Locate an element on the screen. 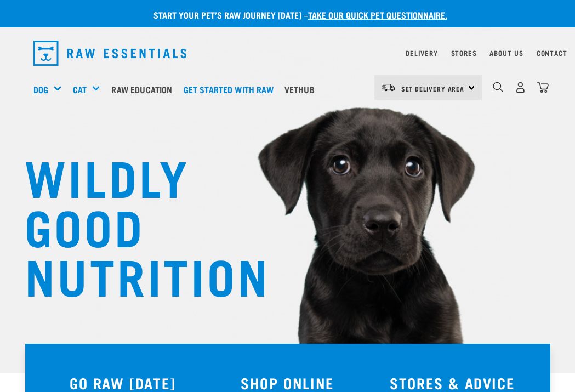 The image size is (575, 392). img: Raw Essentials Logo is located at coordinates (110, 53).